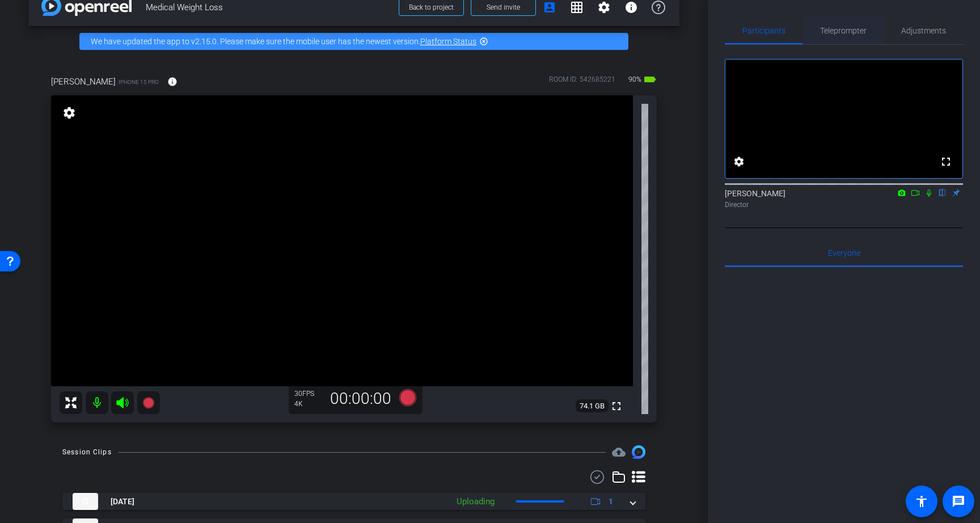 This screenshot has height=523, width=980. I want to click on span: Teleprompter, so click(843, 31).